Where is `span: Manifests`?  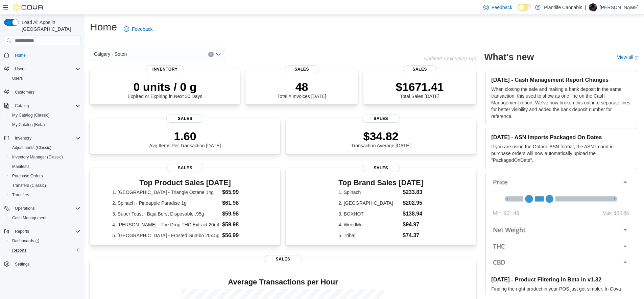
span: Manifests is located at coordinates (45, 167).